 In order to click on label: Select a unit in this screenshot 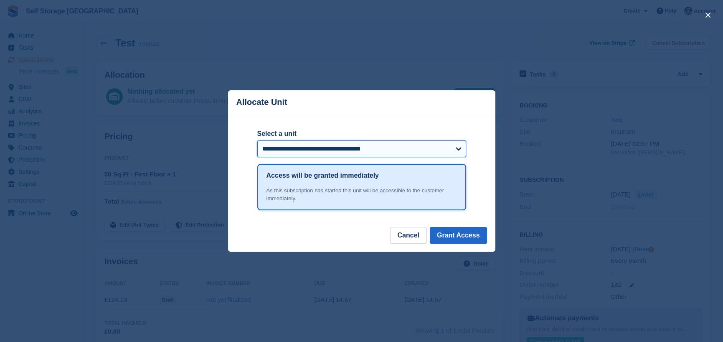, I will do `click(362, 134)`.